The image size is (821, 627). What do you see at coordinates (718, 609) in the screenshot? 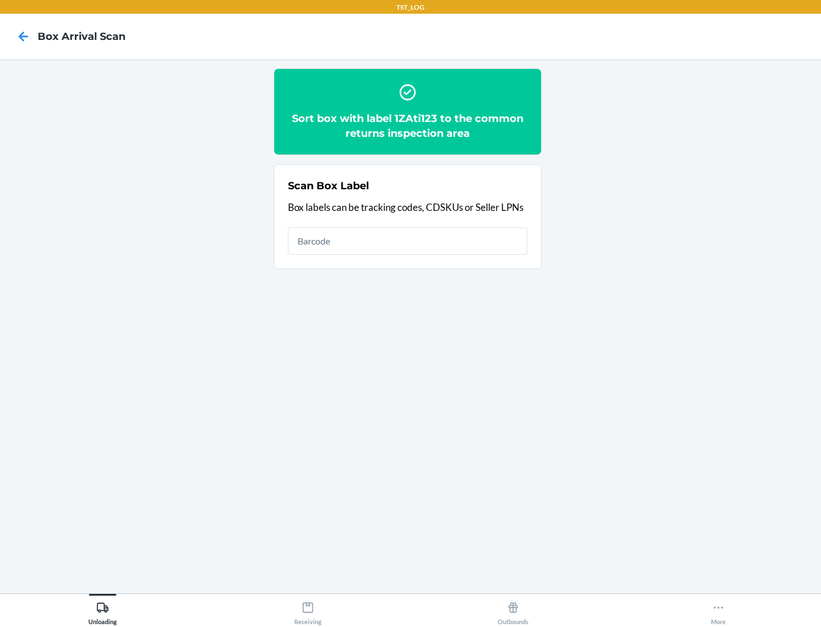
I see `button: More` at bounding box center [718, 609].